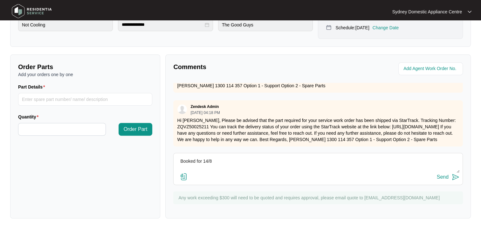 The width and height of the screenshot is (481, 228). I want to click on img: user.svg, so click(182, 109).